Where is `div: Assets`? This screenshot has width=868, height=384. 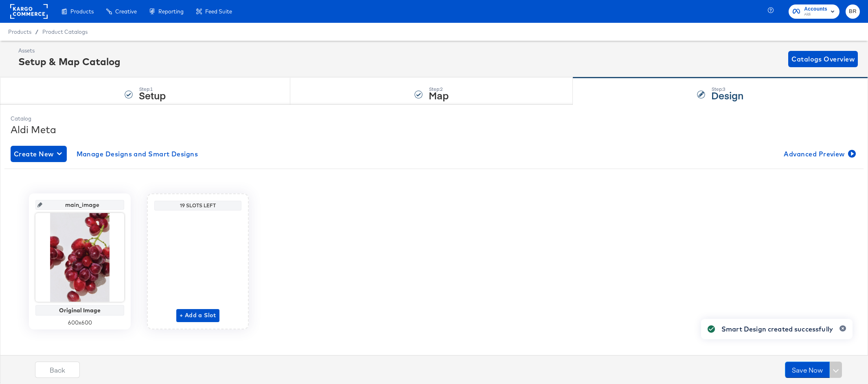
div: Assets is located at coordinates (70, 51).